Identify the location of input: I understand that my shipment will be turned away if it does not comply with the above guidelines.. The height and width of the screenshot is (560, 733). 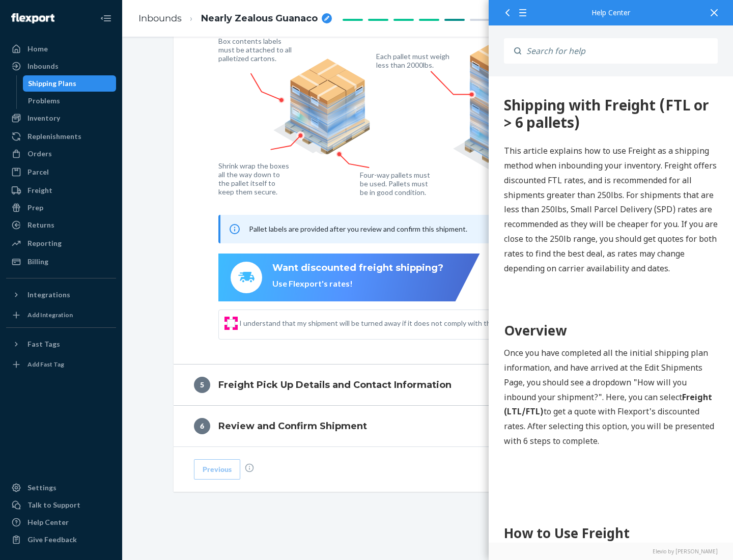
(231, 324).